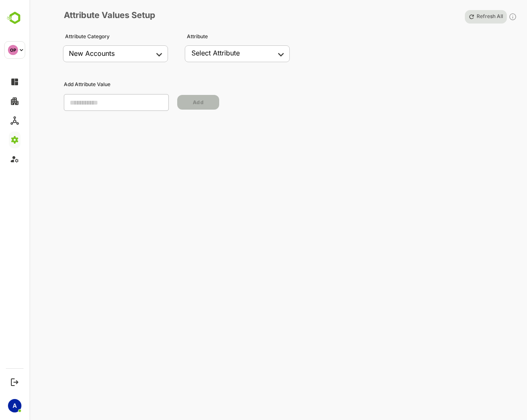 This screenshot has height=420, width=527. I want to click on div: Click to refresh values for all attributes in the selected attribute category, so click(513, 16).